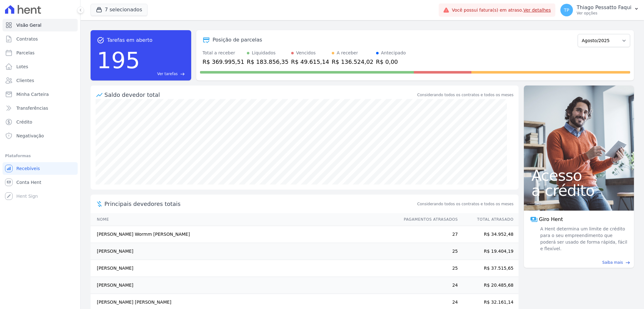 This screenshot has height=309, width=644. What do you see at coordinates (101, 40) in the screenshot?
I see `span: task_alt` at bounding box center [101, 40].